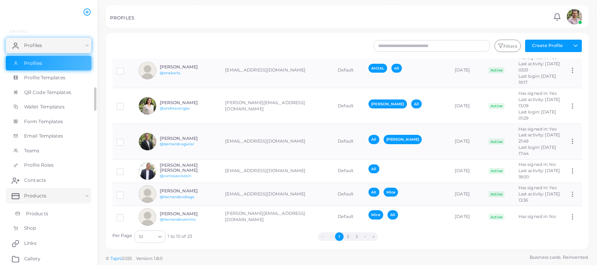 The image size is (597, 265). Describe the element at coordinates (35, 180) in the screenshot. I see `span: Contacts` at that location.